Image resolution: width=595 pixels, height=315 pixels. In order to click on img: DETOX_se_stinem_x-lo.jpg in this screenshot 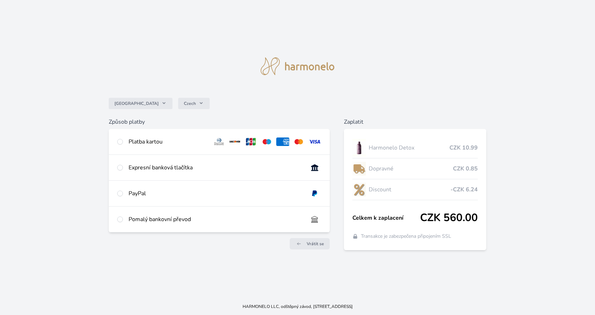, I will do `click(359, 148)`.